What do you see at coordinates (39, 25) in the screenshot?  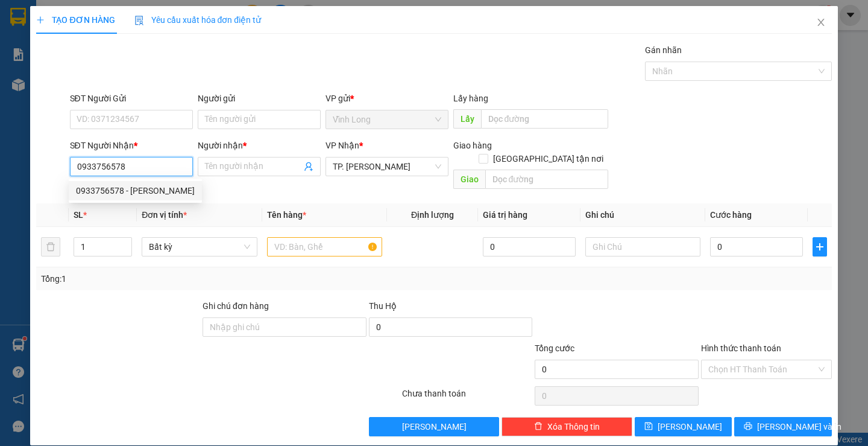 I see `div: Vĩnh Long` at bounding box center [39, 25].